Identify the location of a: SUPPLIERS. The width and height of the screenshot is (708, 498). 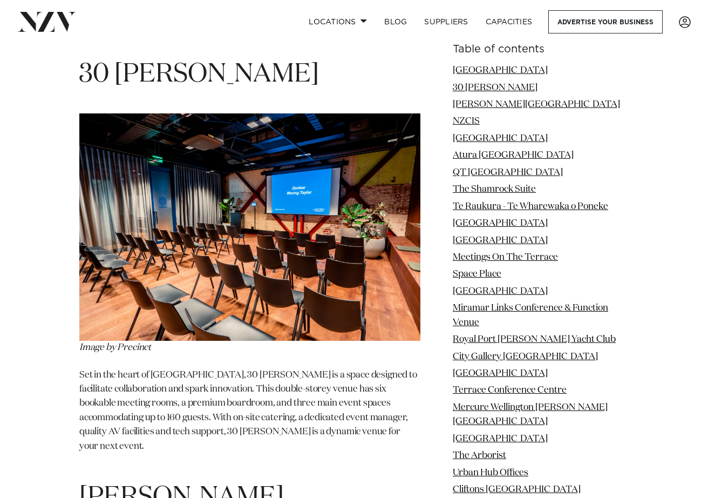
(446, 22).